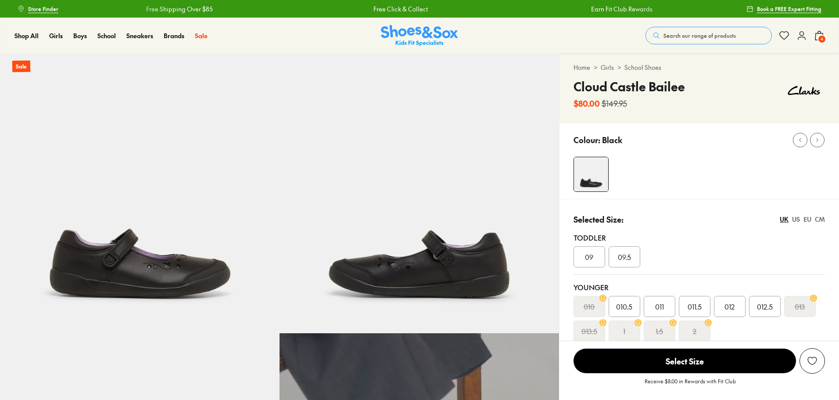  Describe the element at coordinates (80, 36) in the screenshot. I see `a: Boys` at that location.